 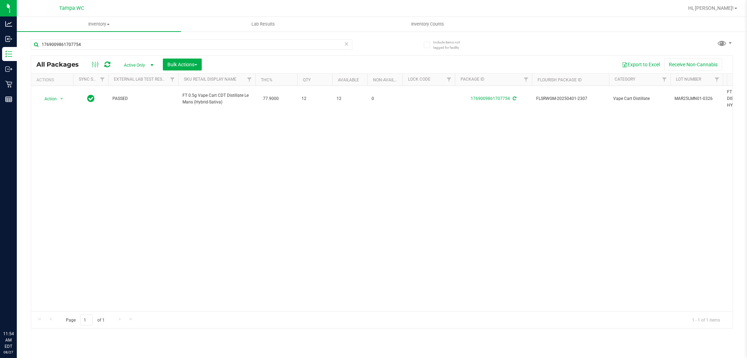 I want to click on input: 1, so click(x=87, y=320).